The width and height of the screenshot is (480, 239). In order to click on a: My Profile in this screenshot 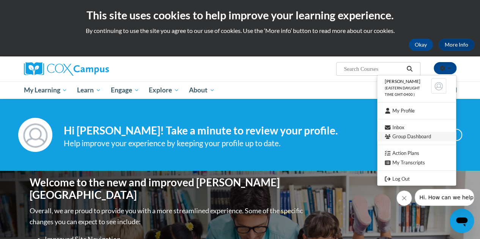, I will do `click(417, 111)`.